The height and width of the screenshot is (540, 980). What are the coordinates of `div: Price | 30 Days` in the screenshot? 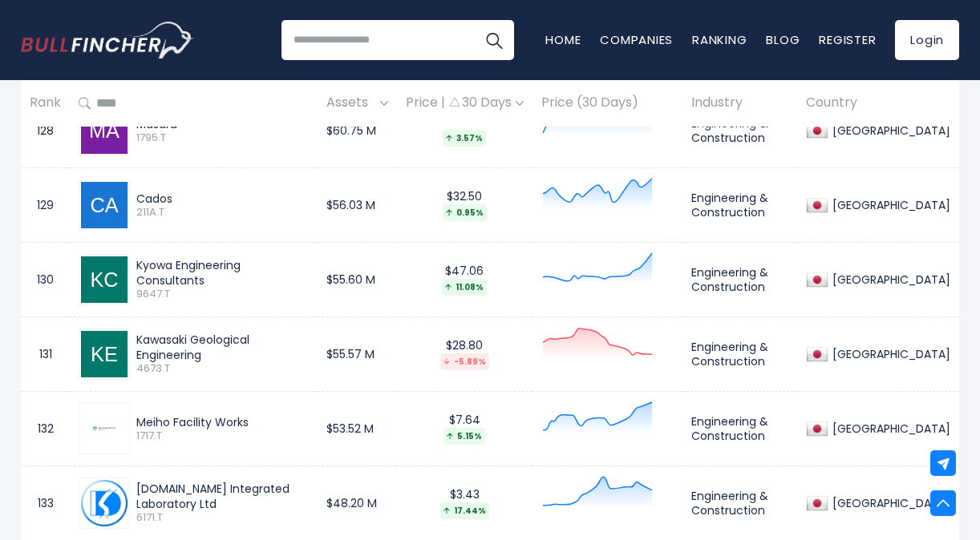 It's located at (465, 103).